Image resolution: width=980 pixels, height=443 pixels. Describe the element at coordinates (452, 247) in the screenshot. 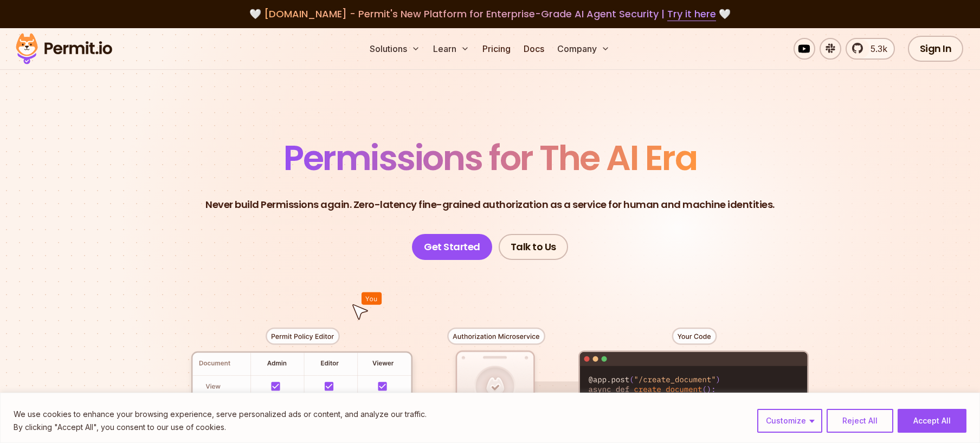

I see `a: Get Started` at that location.